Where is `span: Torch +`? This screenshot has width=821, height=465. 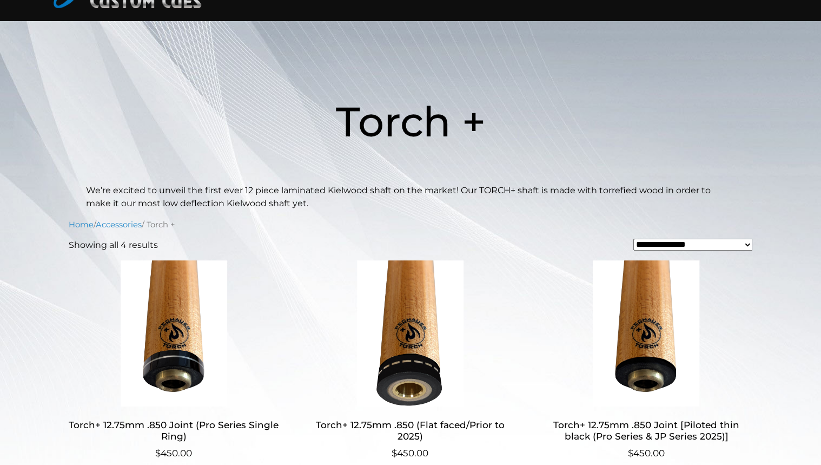 span: Torch + is located at coordinates (410, 121).